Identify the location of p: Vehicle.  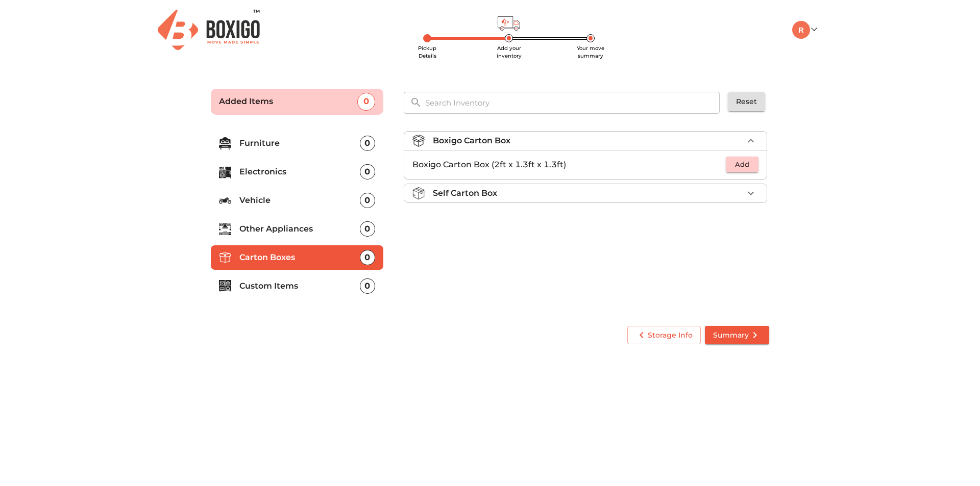
(299, 200).